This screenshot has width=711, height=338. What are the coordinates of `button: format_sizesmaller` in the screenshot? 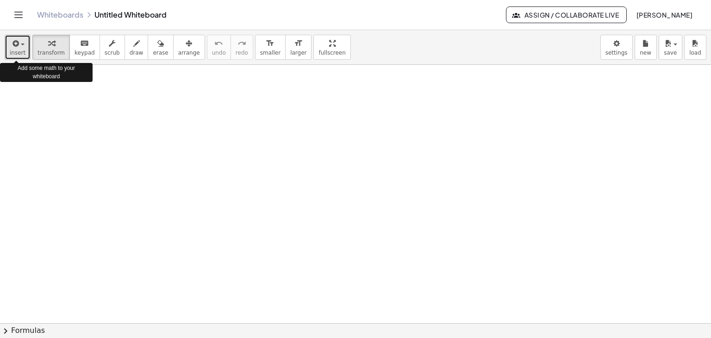 It's located at (270, 47).